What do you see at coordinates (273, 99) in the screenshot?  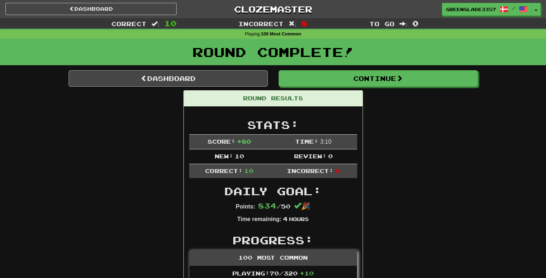 I see `div: Round Results` at bounding box center [273, 99].